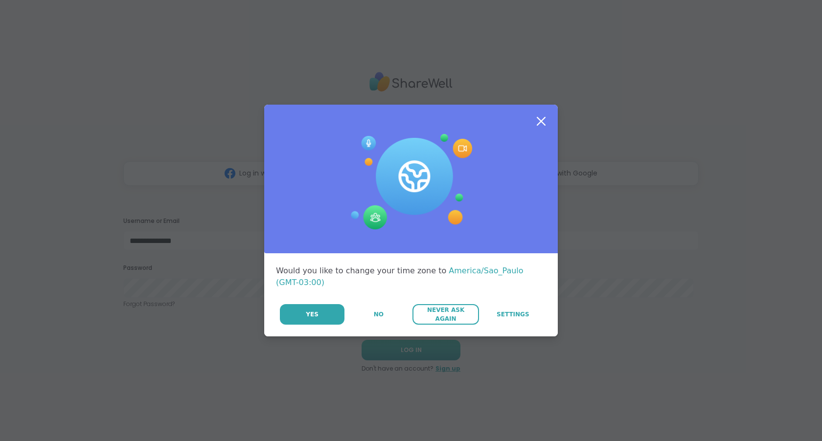 This screenshot has height=441, width=822. What do you see at coordinates (411, 182) in the screenshot?
I see `img: Session Experience` at bounding box center [411, 182].